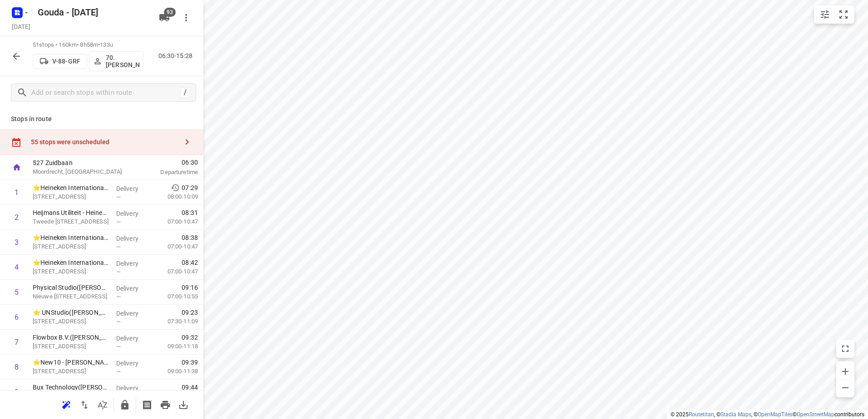 This screenshot has width=868, height=419. What do you see at coordinates (775, 415) in the screenshot?
I see `a: OpenMapTiles` at bounding box center [775, 415].